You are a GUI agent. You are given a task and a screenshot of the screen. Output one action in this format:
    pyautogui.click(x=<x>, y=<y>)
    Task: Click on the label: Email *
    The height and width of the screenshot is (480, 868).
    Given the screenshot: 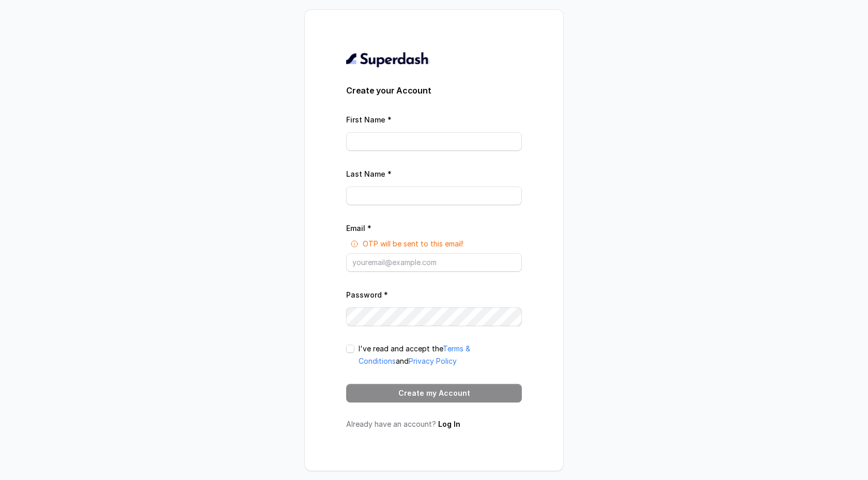 What is the action you would take?
    pyautogui.click(x=359, y=228)
    